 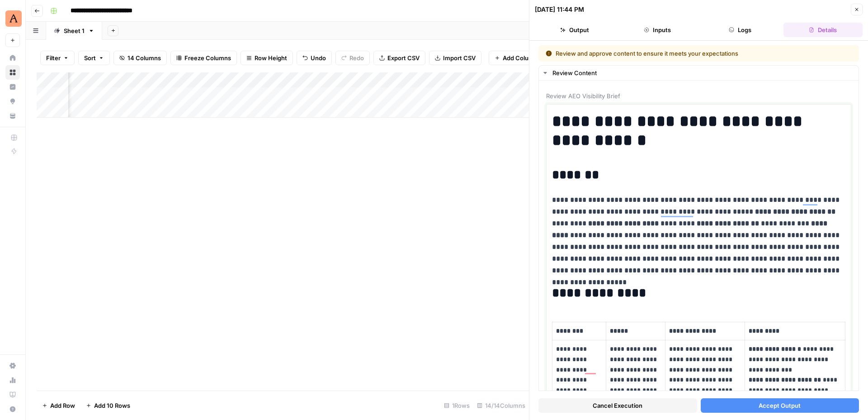 What do you see at coordinates (456, 405) in the screenshot?
I see `div: 1 Rows` at bounding box center [456, 405].